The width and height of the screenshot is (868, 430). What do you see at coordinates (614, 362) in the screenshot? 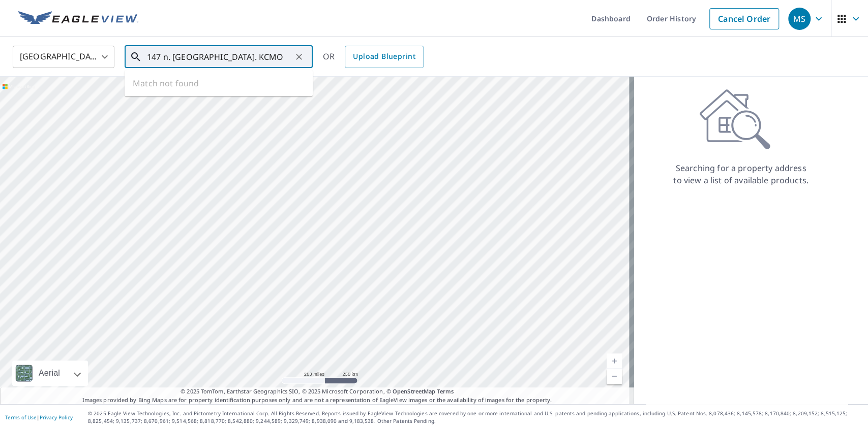
I see `a: Current Level 5, Zoom In` at bounding box center [614, 362].